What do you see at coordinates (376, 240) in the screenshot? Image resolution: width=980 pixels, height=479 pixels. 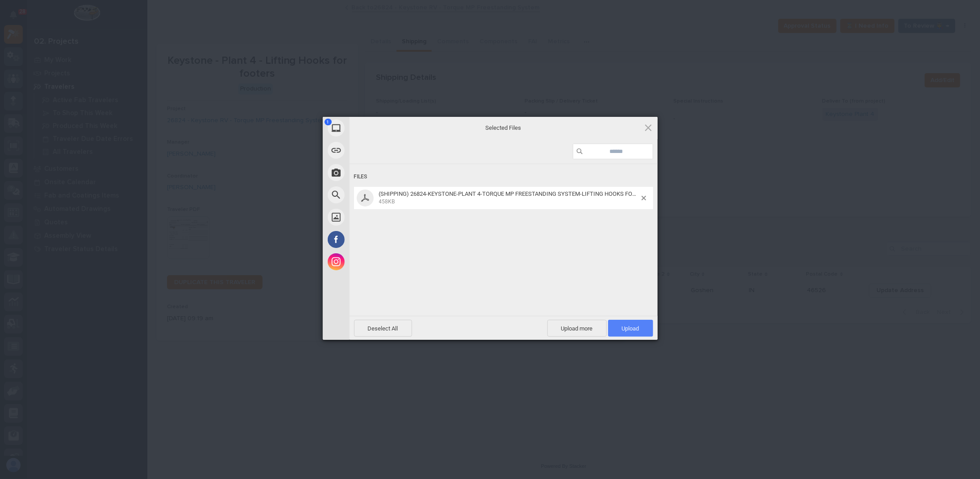 I see `div: Facebook` at bounding box center [376, 240].